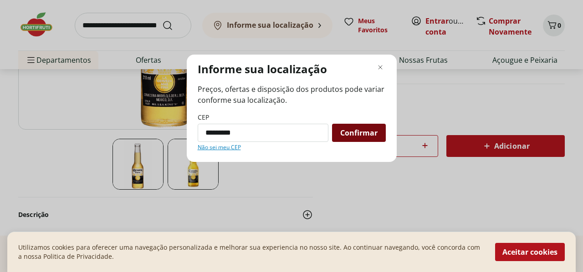  What do you see at coordinates (203, 117) in the screenshot?
I see `label: CEP` at bounding box center [203, 117].